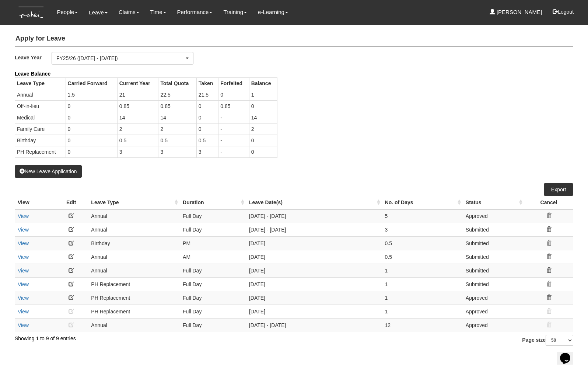 The height and width of the screenshot is (372, 588). Describe the element at coordinates (138, 94) in the screenshot. I see `td: 21` at that location.